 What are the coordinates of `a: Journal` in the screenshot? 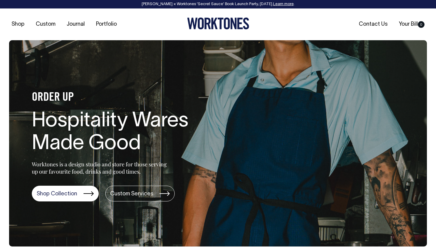 It's located at (76, 24).